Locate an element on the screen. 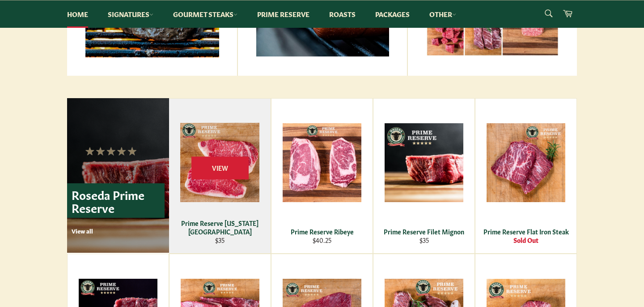 The width and height of the screenshot is (644, 307). span: View is located at coordinates (220, 168).